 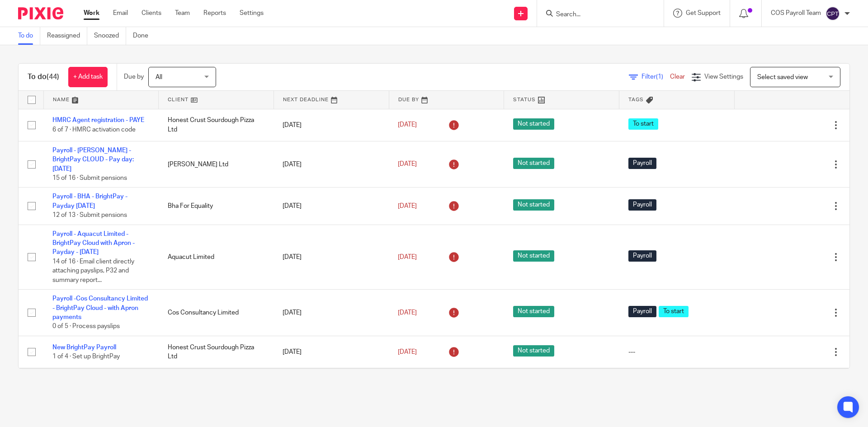 I want to click on span: 1 of 4 · Set up BrightPay, so click(x=86, y=357).